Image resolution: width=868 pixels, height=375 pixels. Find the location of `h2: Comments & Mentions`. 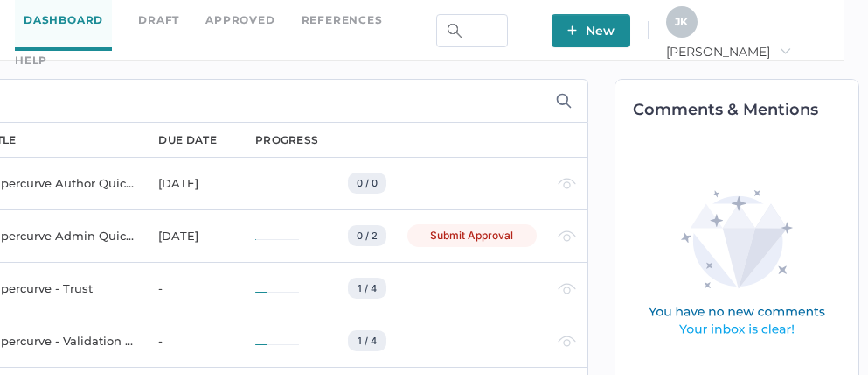

h2: Comments & Mentions is located at coordinates (745, 109).